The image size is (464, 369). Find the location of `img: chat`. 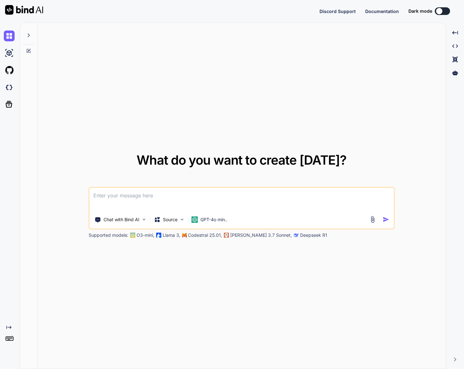

img: chat is located at coordinates (9, 36).